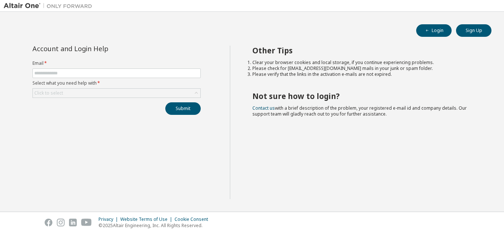 The width and height of the screenshot is (504, 233). What do you see at coordinates (100, 49) in the screenshot?
I see `div: Account and Login Help` at bounding box center [100, 49].